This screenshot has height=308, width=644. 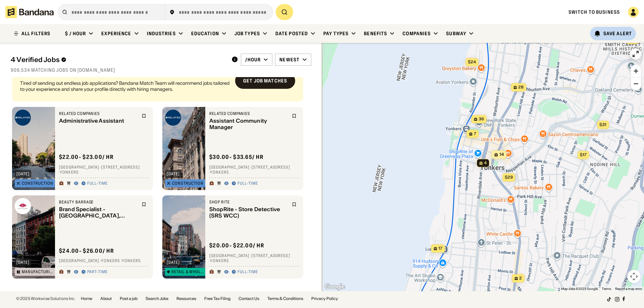 I want to click on a: Post a job, so click(x=128, y=299).